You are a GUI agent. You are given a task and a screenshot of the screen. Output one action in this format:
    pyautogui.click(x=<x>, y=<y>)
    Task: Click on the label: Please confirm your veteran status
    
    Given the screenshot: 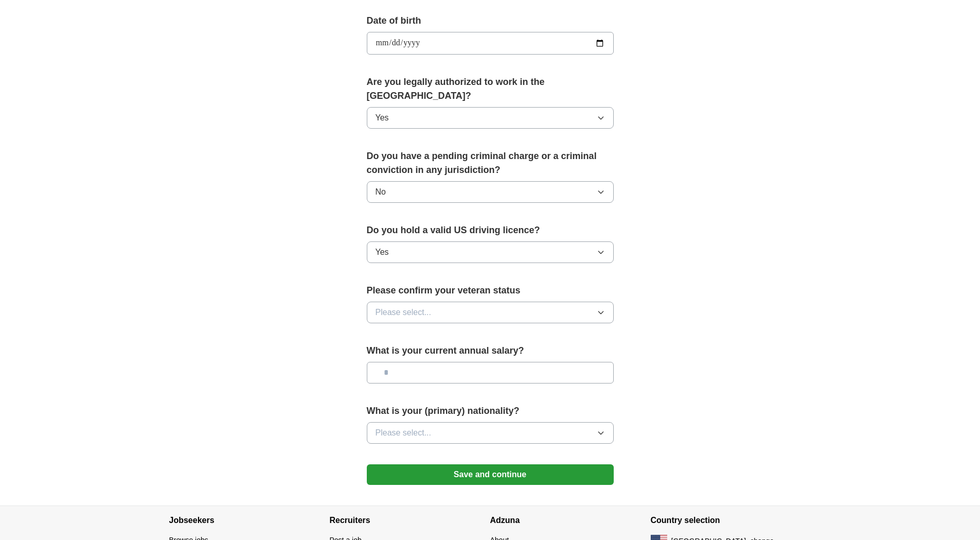 What is the action you would take?
    pyautogui.click(x=490, y=290)
    